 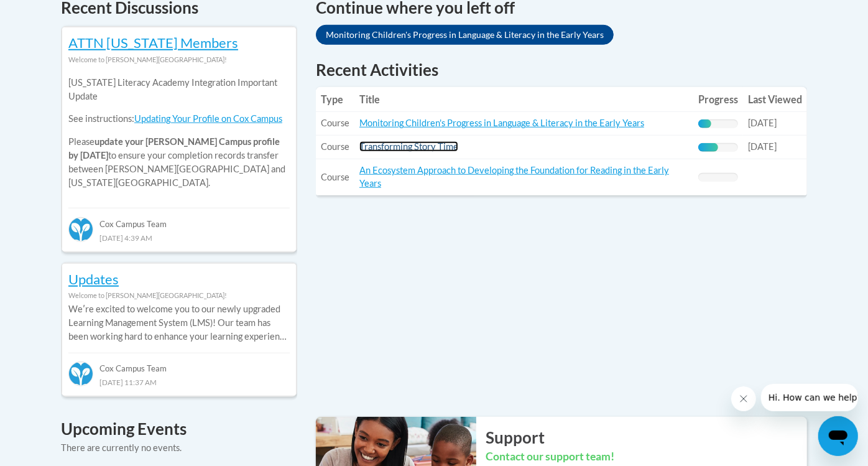 What do you see at coordinates (718, 100) in the screenshot?
I see `th: Progress` at bounding box center [718, 100].